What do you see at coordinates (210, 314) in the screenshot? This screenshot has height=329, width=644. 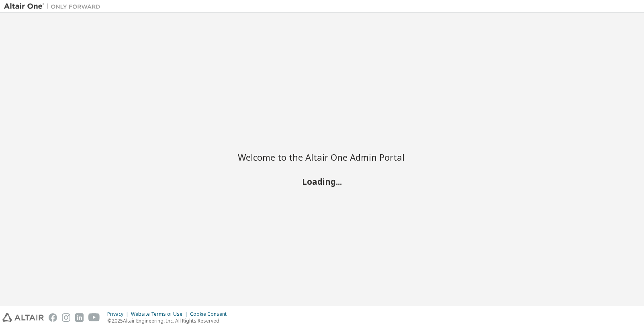 I see `div: Cookie Consent` at bounding box center [210, 314].